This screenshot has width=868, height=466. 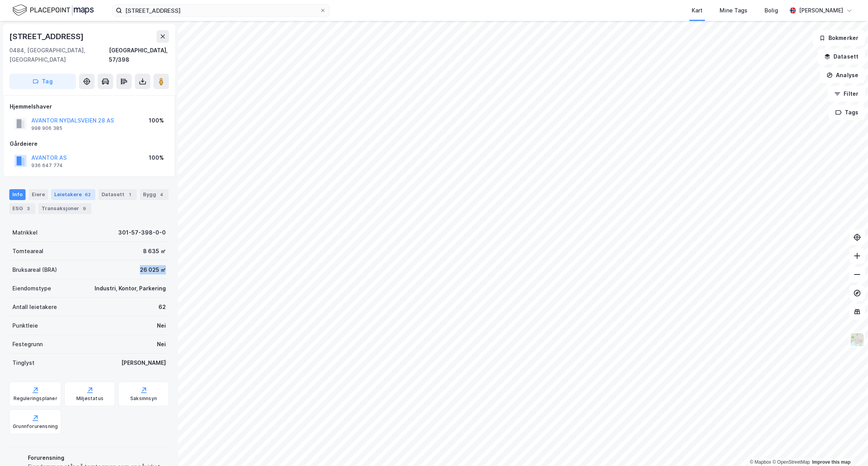 I want to click on img: logo.f888ab2527a4732fd821a326f86c7f29.svg, so click(x=53, y=10).